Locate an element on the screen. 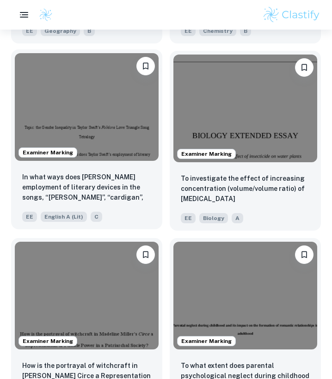 The image size is (332, 379). span: Geography is located at coordinates (60, 31).